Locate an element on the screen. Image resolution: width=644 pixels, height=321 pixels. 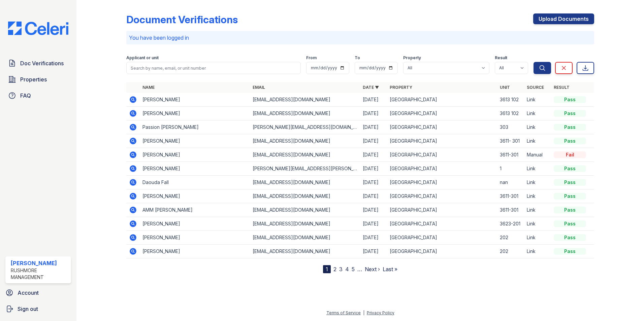
a: Properties is located at coordinates (38, 79).